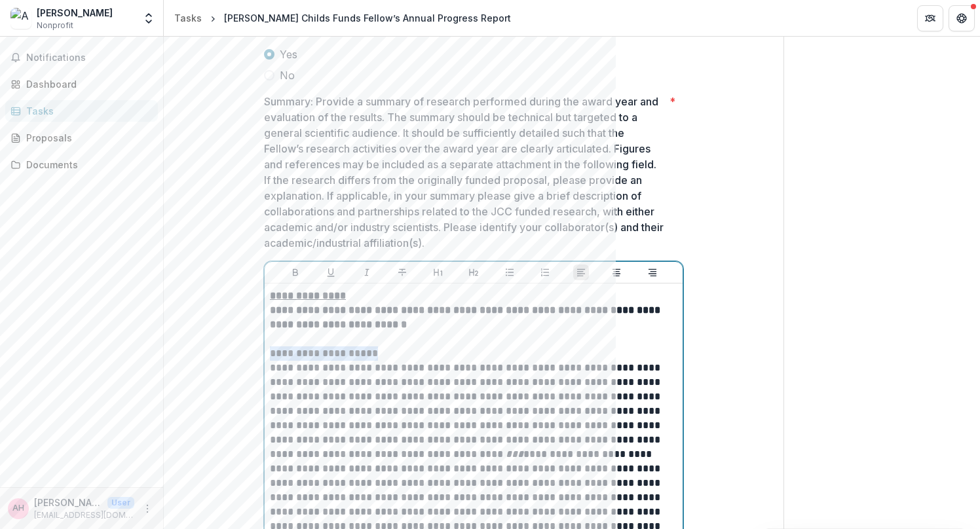 The height and width of the screenshot is (529, 980). Describe the element at coordinates (81, 58) in the screenshot. I see `button: Notifications` at that location.